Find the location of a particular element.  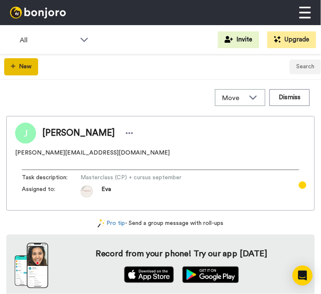

button: Dismiss is located at coordinates (289, 98).